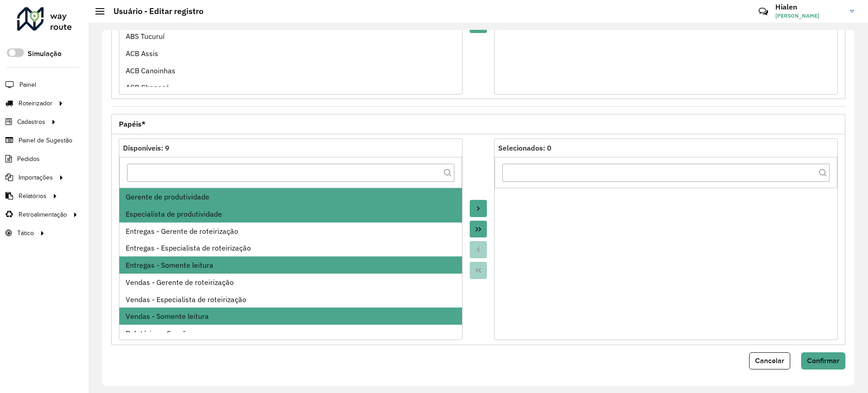  Describe the element at coordinates (35, 103) in the screenshot. I see `span: Roteirizador` at that location.